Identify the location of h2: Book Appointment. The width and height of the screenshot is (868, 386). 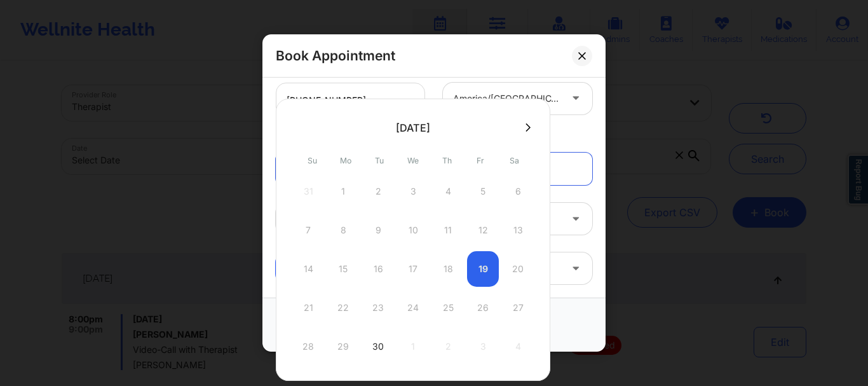
(336, 55).